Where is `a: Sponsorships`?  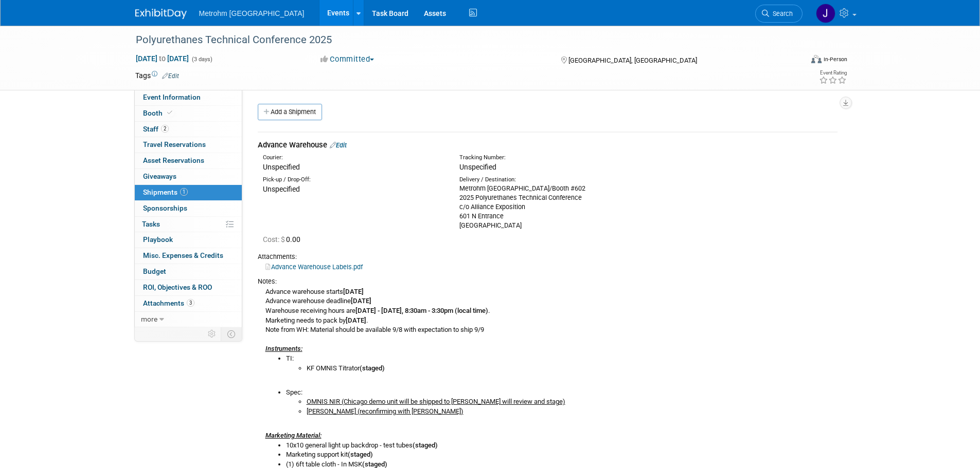 a: Sponsorships is located at coordinates (188, 209).